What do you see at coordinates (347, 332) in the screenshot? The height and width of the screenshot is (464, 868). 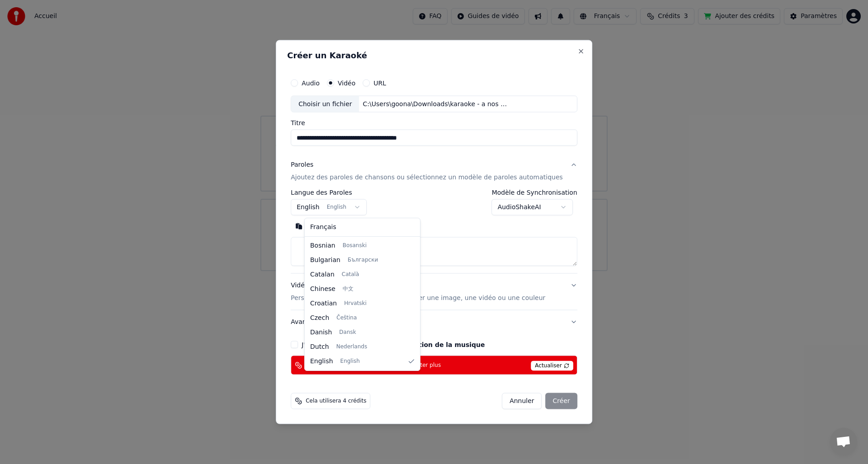 I see `span: Dansk` at bounding box center [347, 332].